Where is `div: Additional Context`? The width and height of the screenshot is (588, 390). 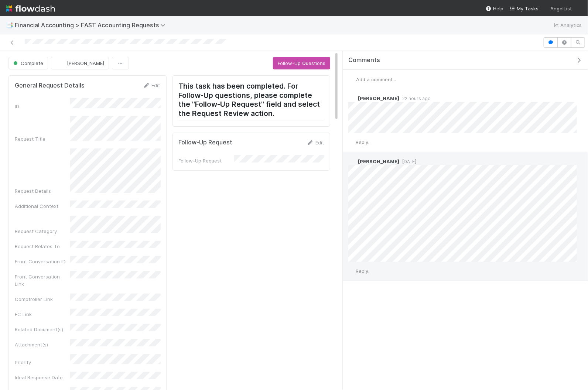 div: Additional Context is located at coordinates (42, 206).